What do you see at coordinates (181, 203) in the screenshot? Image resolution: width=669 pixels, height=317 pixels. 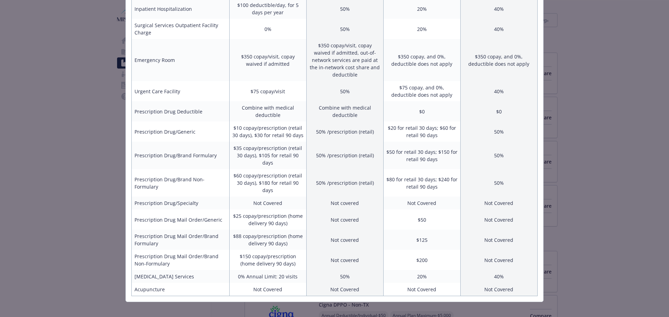 I see `td: Prescription Drug/Specialty` at bounding box center [181, 203].